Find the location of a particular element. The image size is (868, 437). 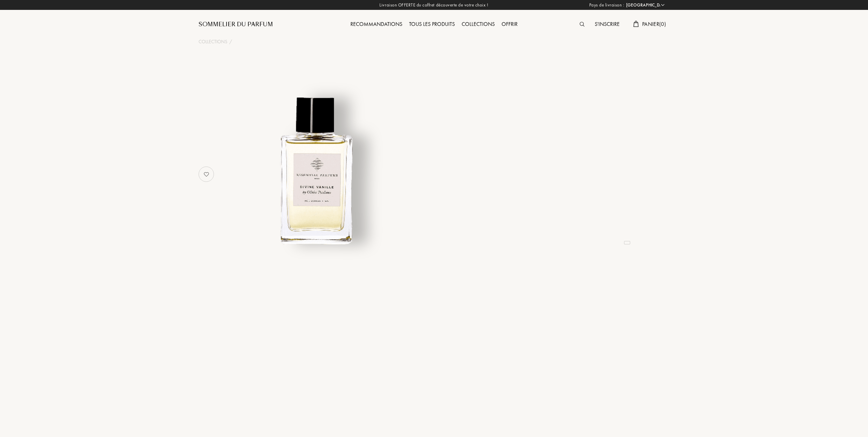

div: Sommelier du Parfum is located at coordinates (236, 25).